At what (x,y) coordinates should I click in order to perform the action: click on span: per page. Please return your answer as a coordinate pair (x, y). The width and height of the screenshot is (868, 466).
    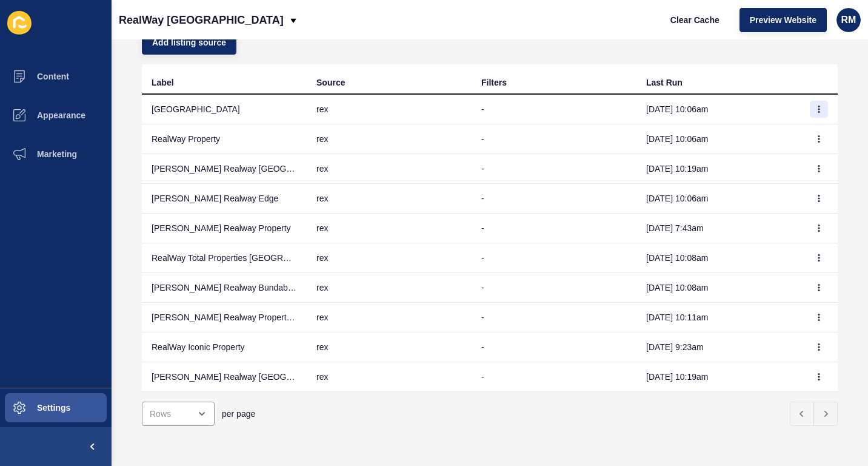
    Looking at the image, I should click on (238, 414).